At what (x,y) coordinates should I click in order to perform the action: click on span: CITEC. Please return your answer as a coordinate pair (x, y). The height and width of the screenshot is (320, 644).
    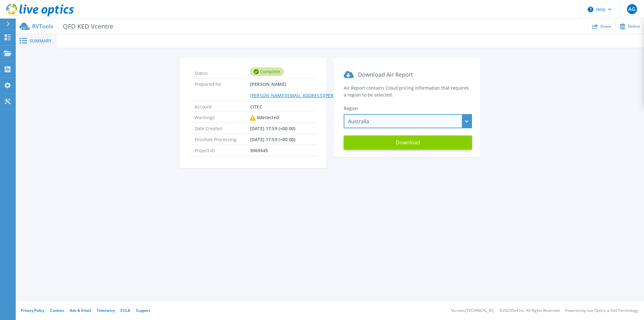
    Looking at the image, I should click on (256, 106).